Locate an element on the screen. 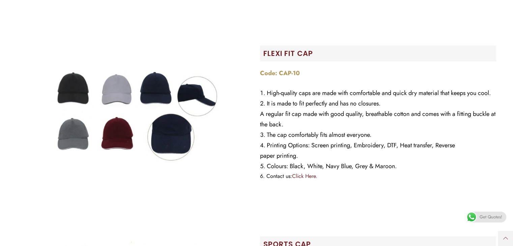 The image size is (513, 246). span: Colours: Black, White, Navy Blue, Grey & Maroon. is located at coordinates (332, 166).